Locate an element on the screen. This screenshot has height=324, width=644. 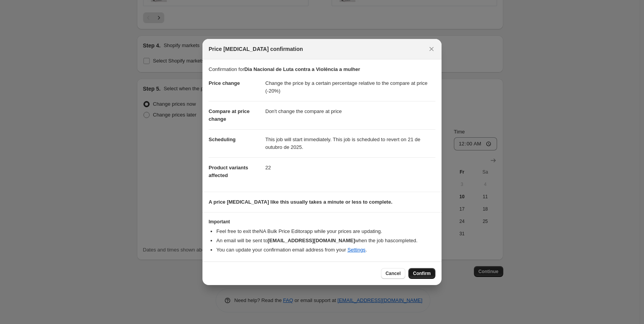
span: Scheduling is located at coordinates (222, 139).